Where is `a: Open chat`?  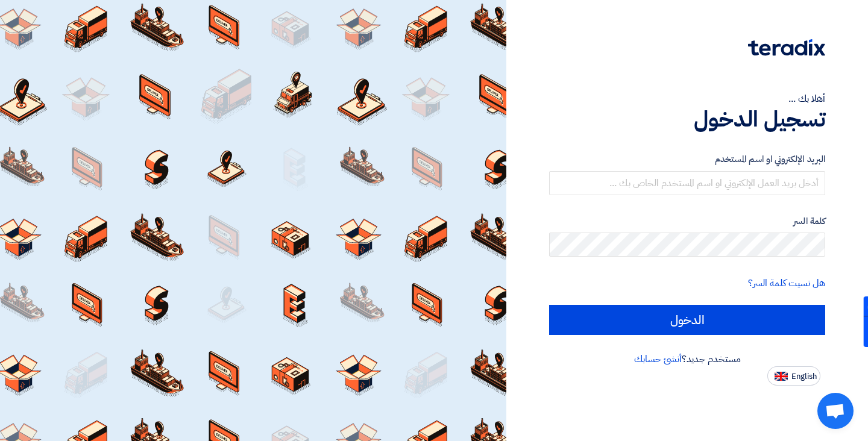 a: Open chat is located at coordinates (835, 411).